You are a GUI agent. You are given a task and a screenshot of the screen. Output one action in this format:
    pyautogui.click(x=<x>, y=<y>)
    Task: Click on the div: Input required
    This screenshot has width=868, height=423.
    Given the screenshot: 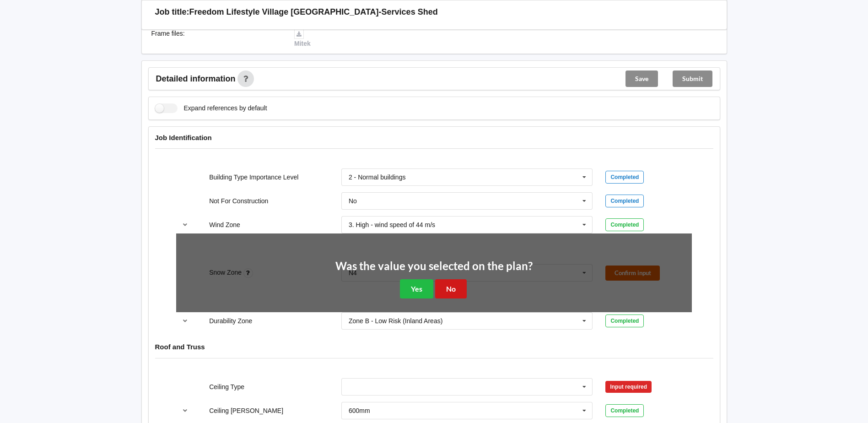 What is the action you would take?
    pyautogui.click(x=628, y=387)
    